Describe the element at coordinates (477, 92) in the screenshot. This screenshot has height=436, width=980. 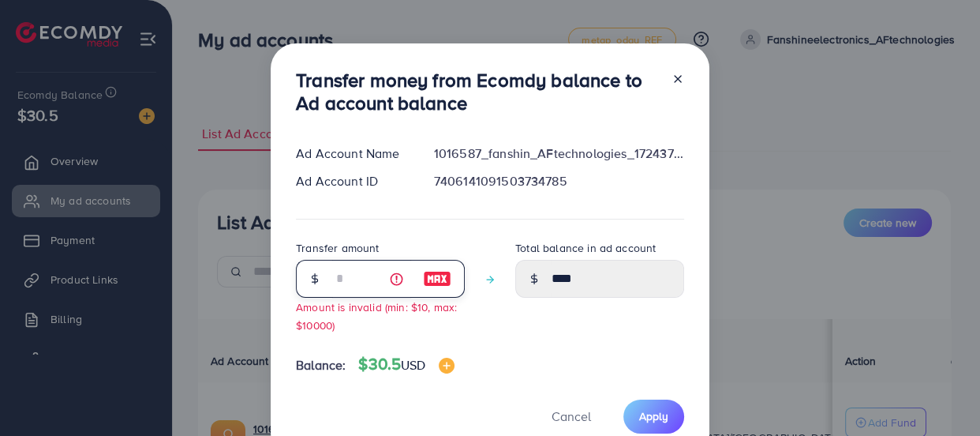
I see `h3: Transfer money from Ecomdy balance to Ad account balance` at that location.